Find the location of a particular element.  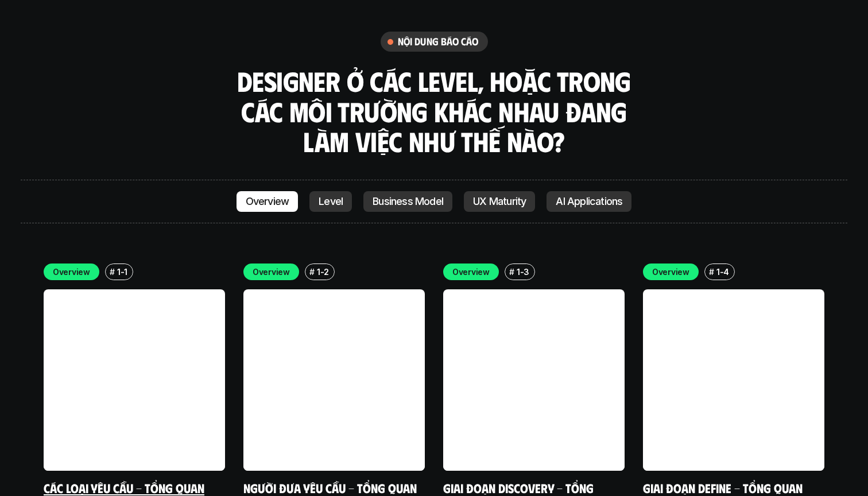

a: Overview is located at coordinates (268, 202).